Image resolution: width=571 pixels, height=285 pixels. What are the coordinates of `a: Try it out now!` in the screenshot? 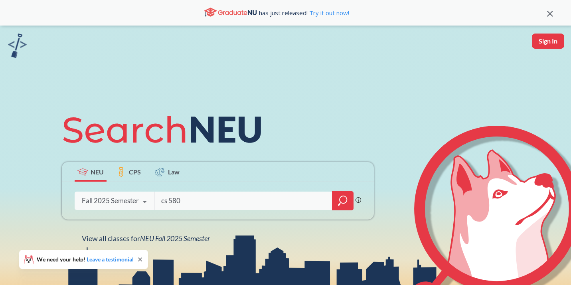 It's located at (329, 13).